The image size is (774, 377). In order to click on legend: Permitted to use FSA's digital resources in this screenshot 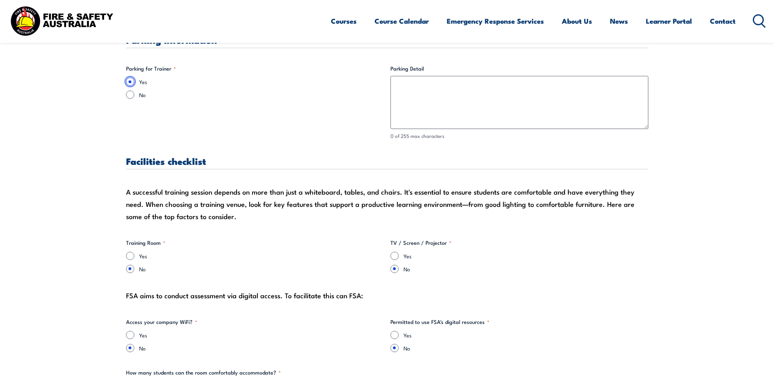, I will do `click(440, 322)`.